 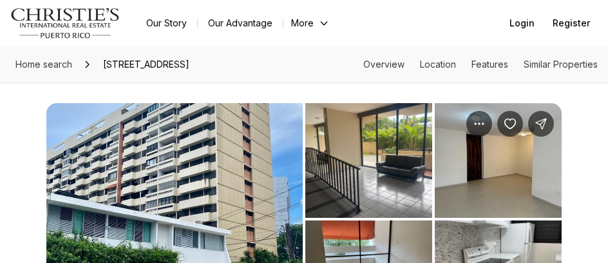 What do you see at coordinates (480, 124) in the screenshot?
I see `button: Property options` at bounding box center [480, 124].